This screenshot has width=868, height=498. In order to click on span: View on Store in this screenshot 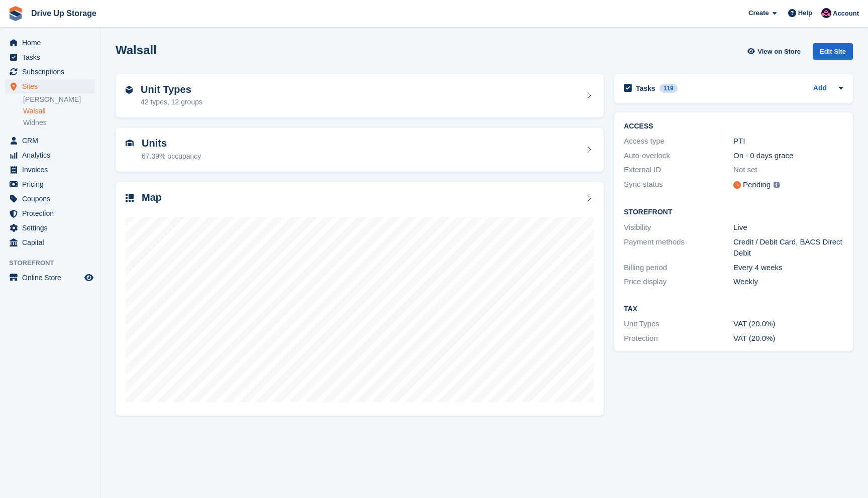, I will do `click(779, 52)`.